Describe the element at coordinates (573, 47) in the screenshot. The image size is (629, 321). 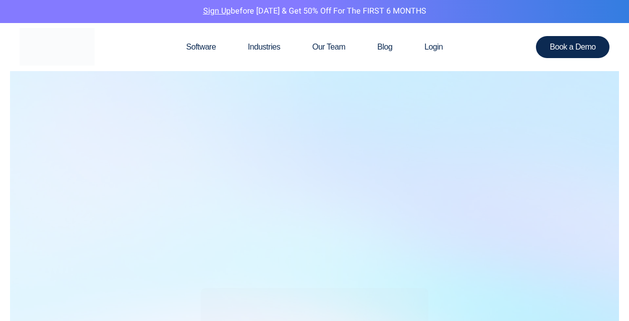
I see `span: Book a Demo` at that location.